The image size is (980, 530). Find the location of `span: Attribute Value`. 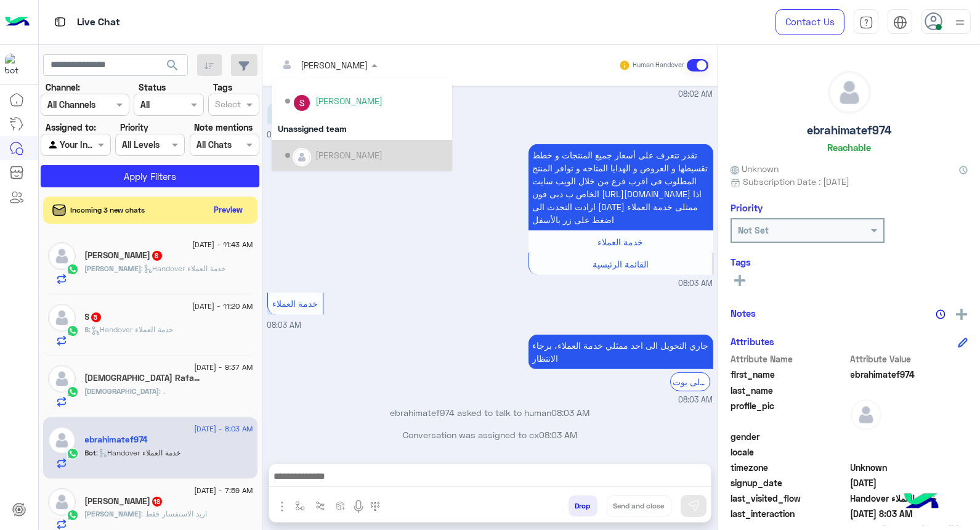

span: Attribute Value is located at coordinates (909, 359).